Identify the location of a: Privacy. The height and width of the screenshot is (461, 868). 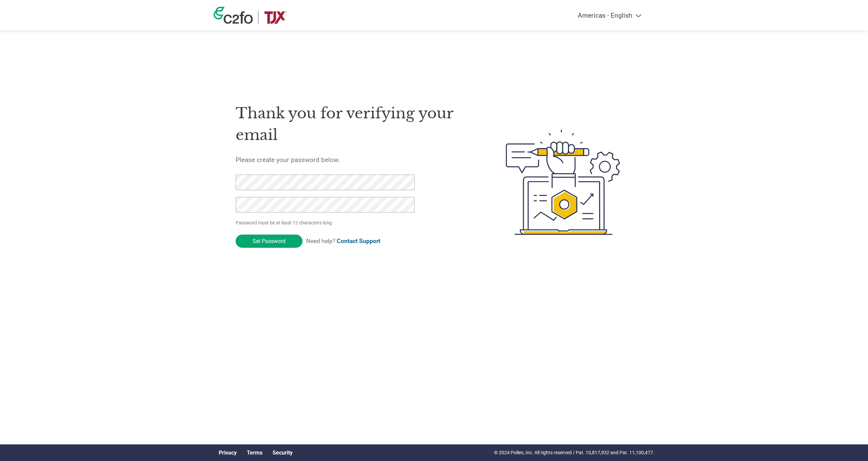
(227, 453).